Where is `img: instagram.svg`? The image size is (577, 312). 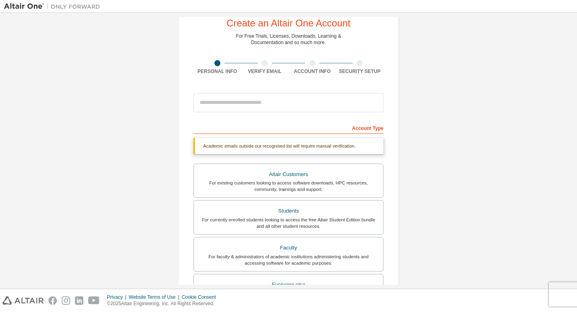 img: instagram.svg is located at coordinates (66, 300).